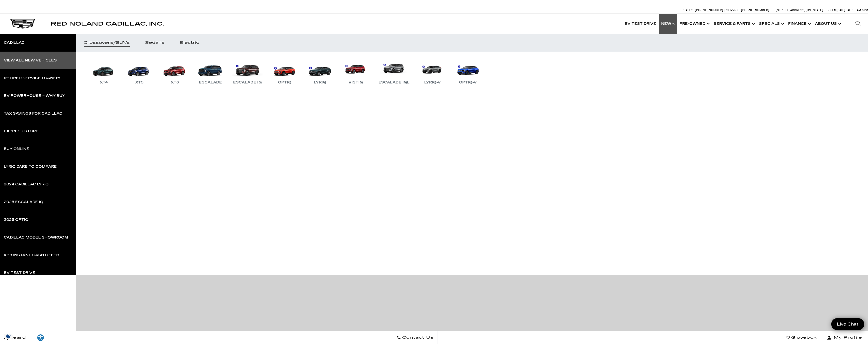  What do you see at coordinates (155, 43) in the screenshot?
I see `div: Sedans` at bounding box center [155, 43].